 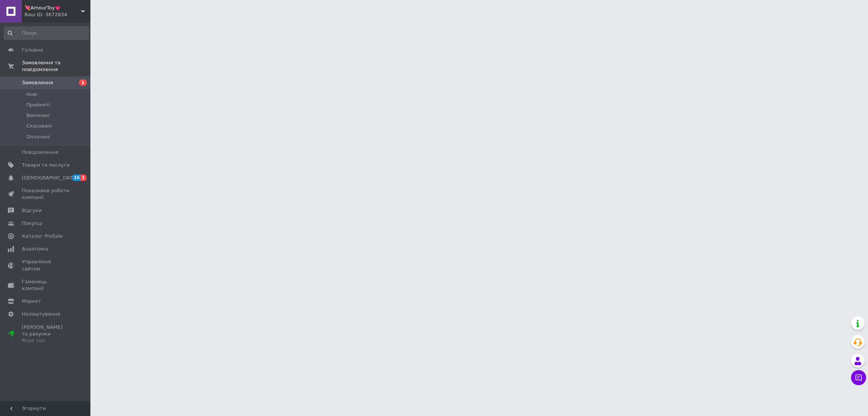 I want to click on span: Покупці, so click(x=32, y=224).